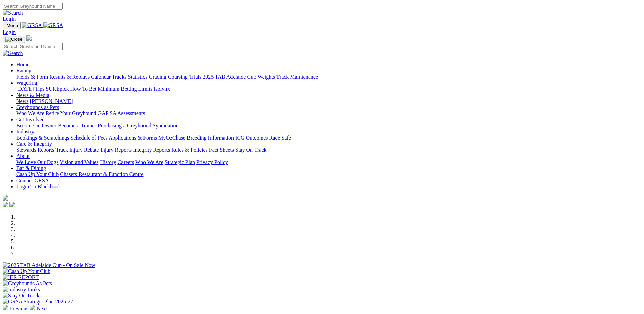  What do you see at coordinates (297, 76) in the screenshot?
I see `a: Track Maintenance` at bounding box center [297, 76].